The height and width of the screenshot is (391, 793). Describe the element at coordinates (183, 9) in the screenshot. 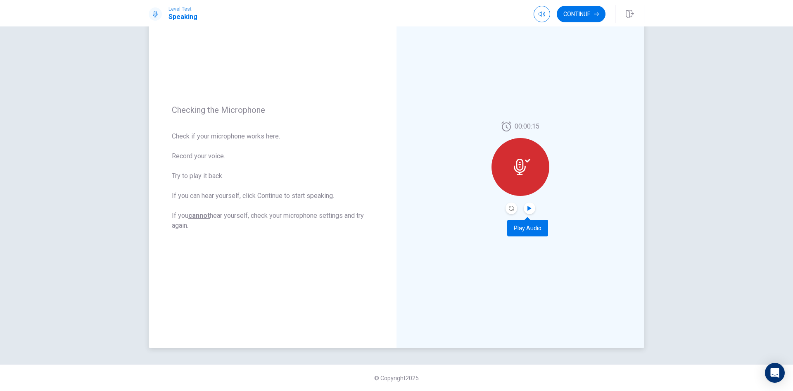

I see `span: Level Test` at that location.